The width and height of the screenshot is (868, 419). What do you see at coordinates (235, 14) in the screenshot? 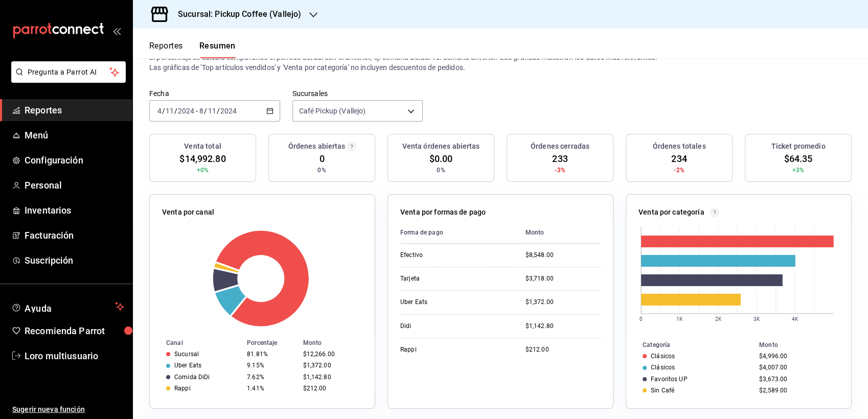
I see `h3: Sucursal: Pickup Coffee (Vallejo)` at bounding box center [235, 14].